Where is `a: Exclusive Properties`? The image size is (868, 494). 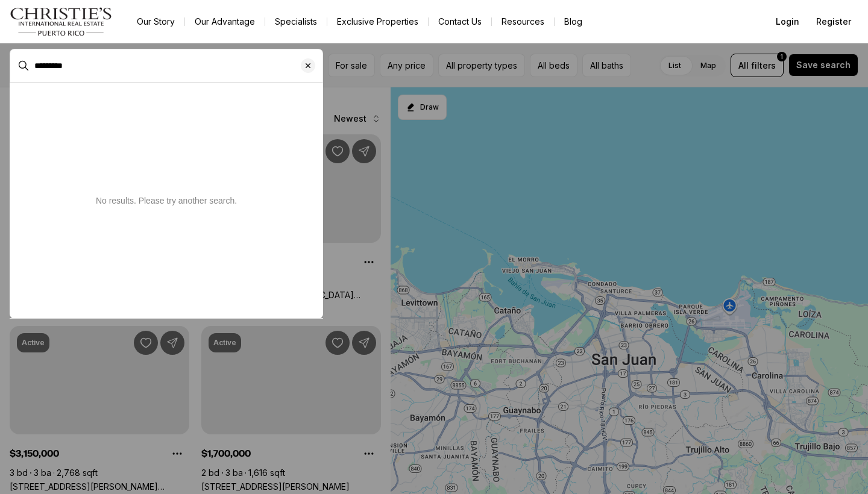
a: Exclusive Properties is located at coordinates (378, 22).